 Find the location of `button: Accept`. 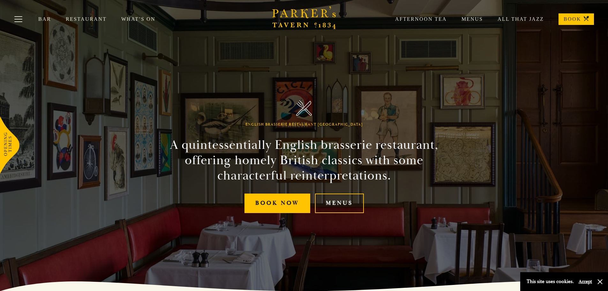

button: Accept is located at coordinates (585, 281).